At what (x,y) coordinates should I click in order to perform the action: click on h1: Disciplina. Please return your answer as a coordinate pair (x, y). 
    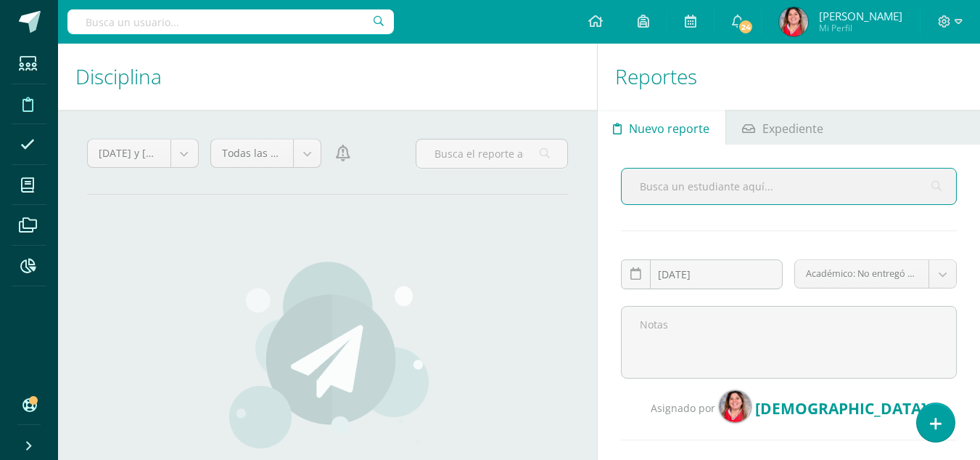
    Looking at the image, I should click on (327, 76).